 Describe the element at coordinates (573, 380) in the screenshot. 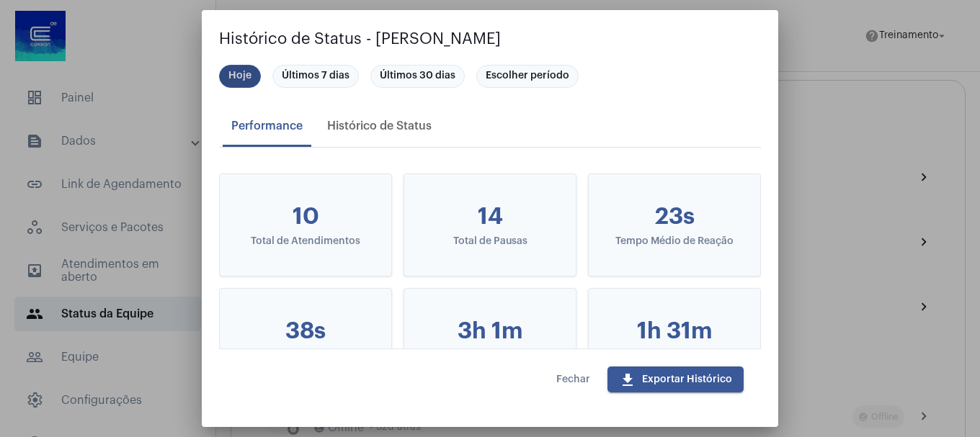

I see `span: Fechar` at that location.